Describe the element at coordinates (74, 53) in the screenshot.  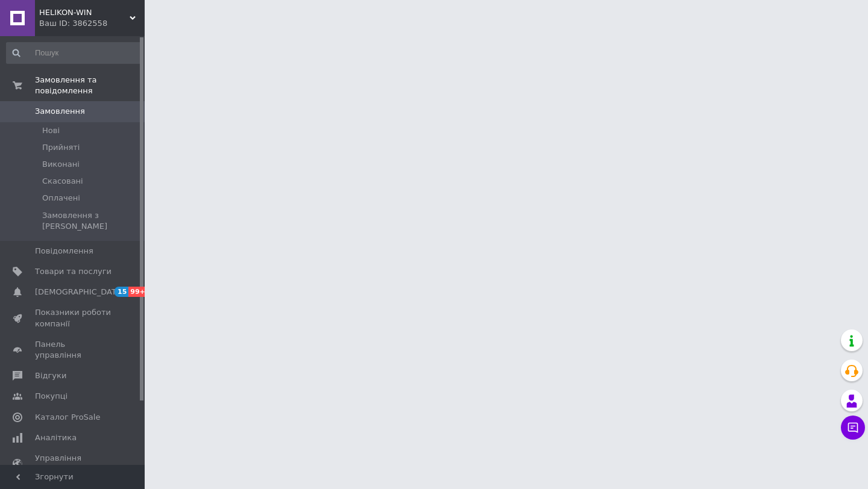
I see `input: Пошук` at that location.